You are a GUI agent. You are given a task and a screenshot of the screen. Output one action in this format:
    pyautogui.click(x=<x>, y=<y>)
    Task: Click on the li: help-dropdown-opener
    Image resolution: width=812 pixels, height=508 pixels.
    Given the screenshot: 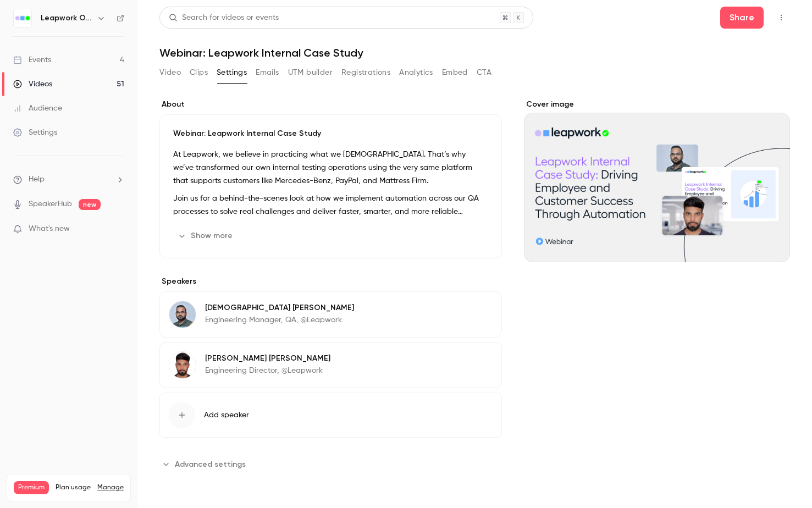 What is the action you would take?
    pyautogui.click(x=69, y=179)
    